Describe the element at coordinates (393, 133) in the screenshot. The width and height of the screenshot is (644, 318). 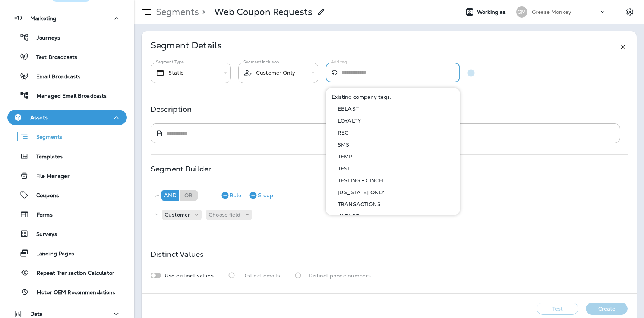
I see `button: REC` at that location.